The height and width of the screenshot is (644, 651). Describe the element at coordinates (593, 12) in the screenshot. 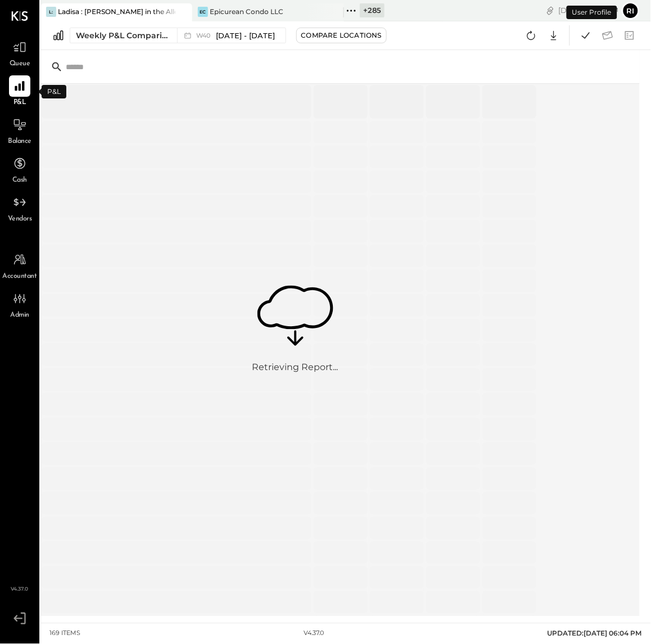

I see `div: User Profile` at that location.